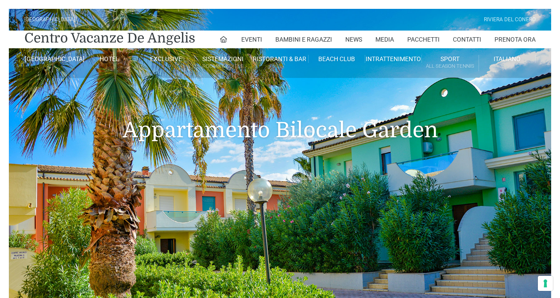 The width and height of the screenshot is (560, 298). What do you see at coordinates (507, 59) in the screenshot?
I see `a: Italiano` at bounding box center [507, 59].